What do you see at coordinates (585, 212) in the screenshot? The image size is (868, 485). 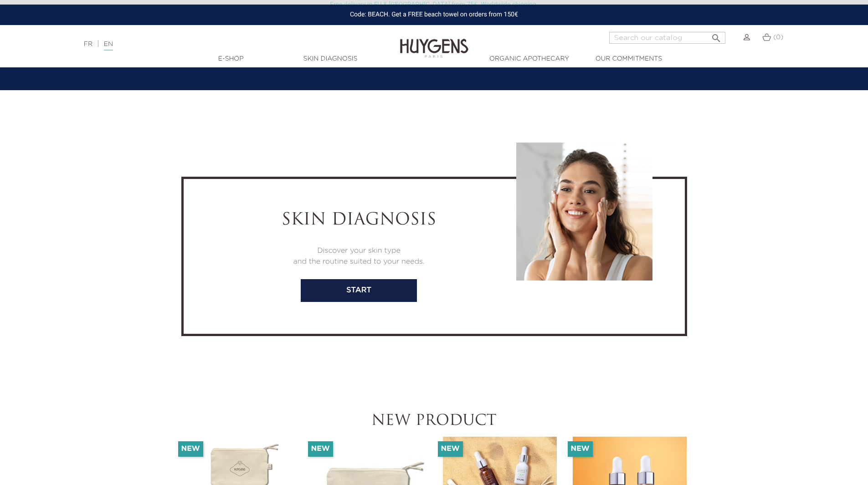 I see `img: Soin Peau` at bounding box center [585, 212].